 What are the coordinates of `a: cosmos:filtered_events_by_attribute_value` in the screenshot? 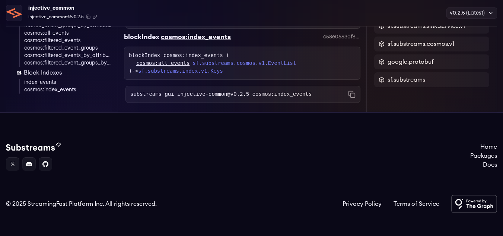 It's located at (68, 55).